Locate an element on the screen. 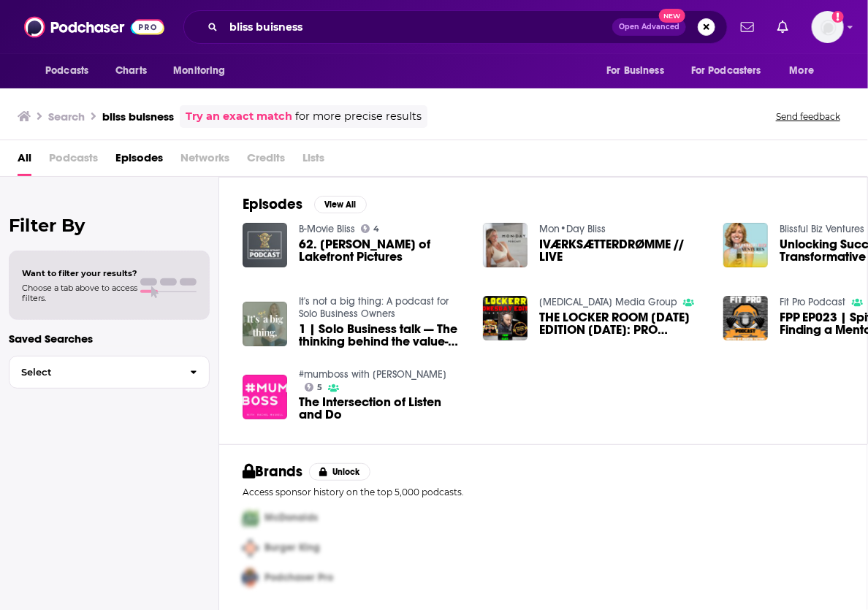 The height and width of the screenshot is (610, 868). a: 4 is located at coordinates (371, 229).